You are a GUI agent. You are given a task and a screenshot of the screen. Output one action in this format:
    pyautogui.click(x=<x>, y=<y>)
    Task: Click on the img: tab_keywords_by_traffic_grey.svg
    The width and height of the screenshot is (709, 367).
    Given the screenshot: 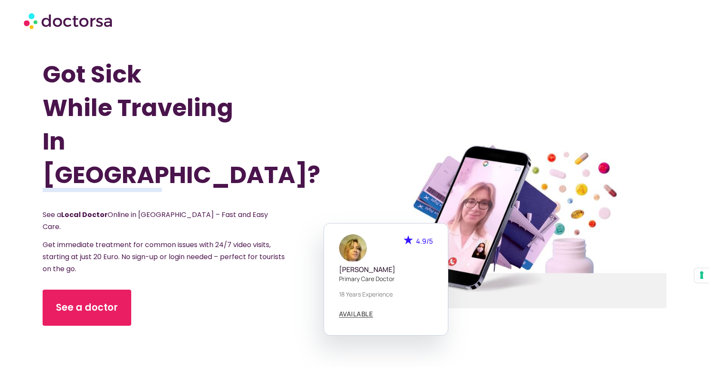 What is the action you would take?
    pyautogui.click(x=101, y=53)
    